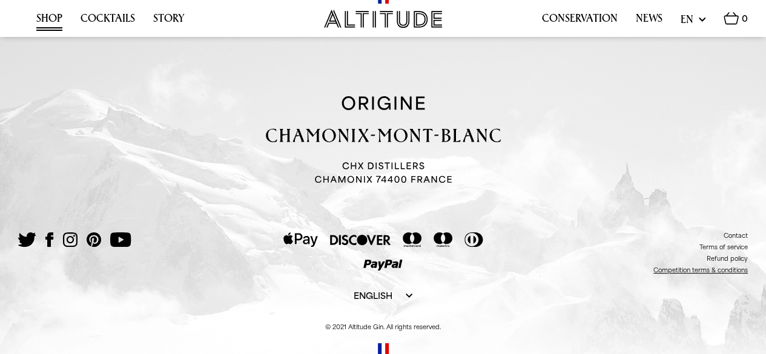  I want to click on a: Refund policy, so click(727, 259).